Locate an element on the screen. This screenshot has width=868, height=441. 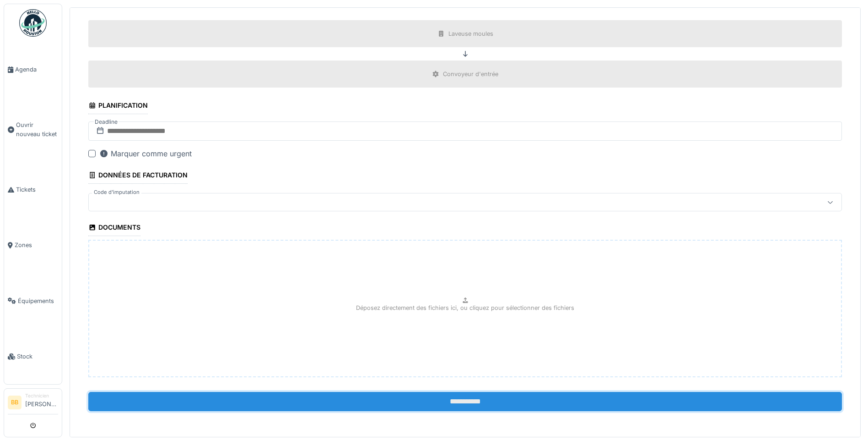
span: Zones is located at coordinates (36, 244).